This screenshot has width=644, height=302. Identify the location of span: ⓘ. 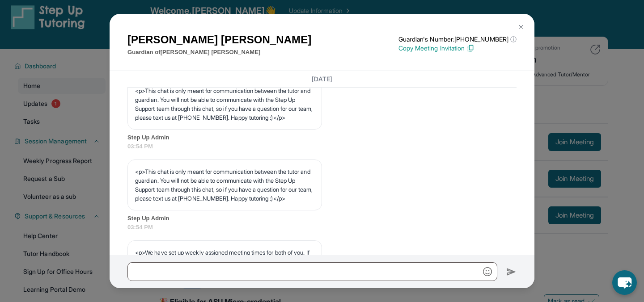
(513, 40).